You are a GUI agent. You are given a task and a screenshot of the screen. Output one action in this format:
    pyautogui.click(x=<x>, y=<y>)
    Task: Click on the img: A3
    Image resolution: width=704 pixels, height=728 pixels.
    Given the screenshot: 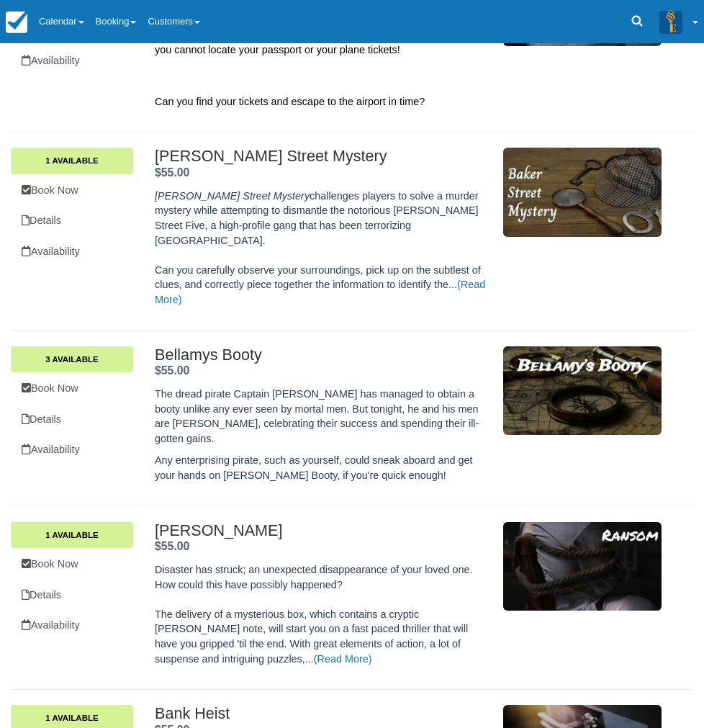 What is the action you would take?
    pyautogui.click(x=671, y=22)
    